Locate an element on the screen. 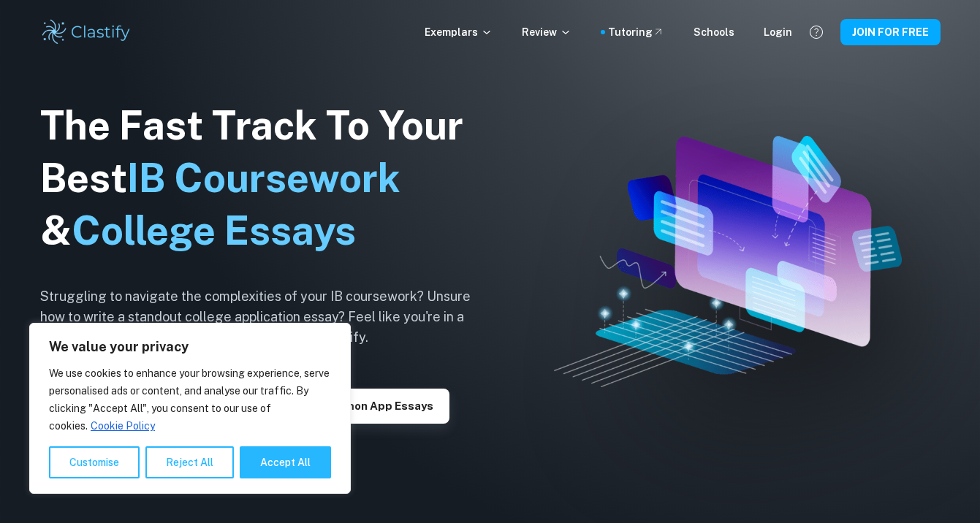 The image size is (980, 523). a: Clastify logo is located at coordinates (86, 32).